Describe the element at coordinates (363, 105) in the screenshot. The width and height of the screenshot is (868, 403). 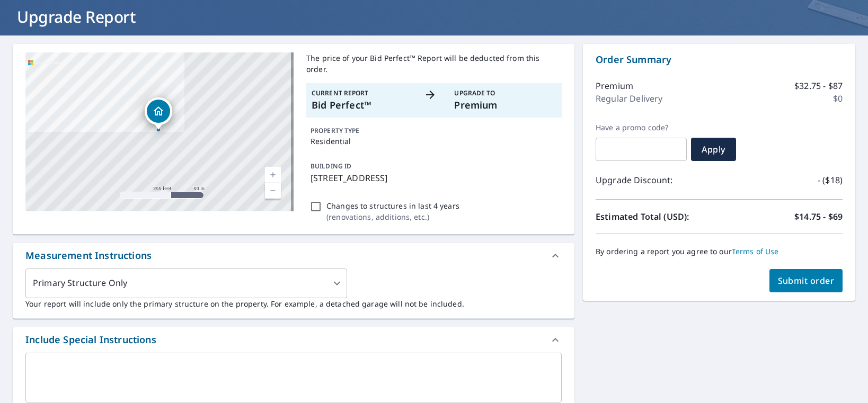
I see `p: Bid Perfect™` at that location.